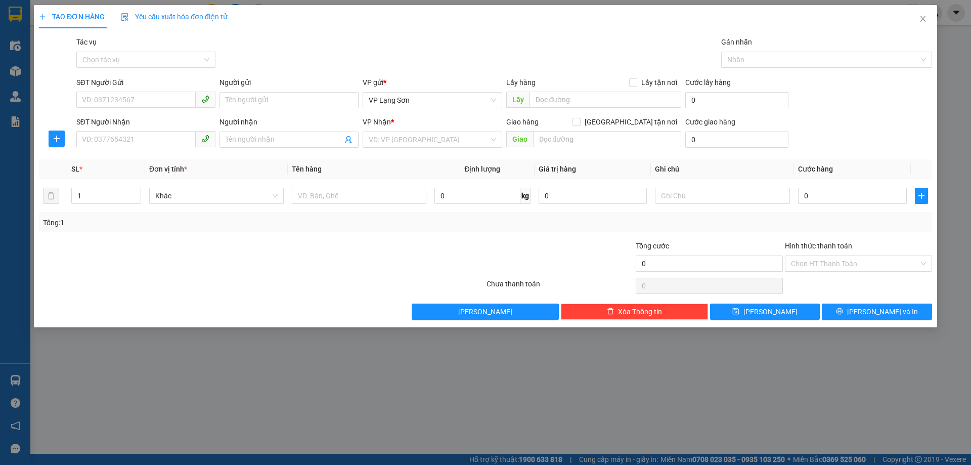 Image resolution: width=971 pixels, height=465 pixels. I want to click on label: Tác vụ, so click(86, 42).